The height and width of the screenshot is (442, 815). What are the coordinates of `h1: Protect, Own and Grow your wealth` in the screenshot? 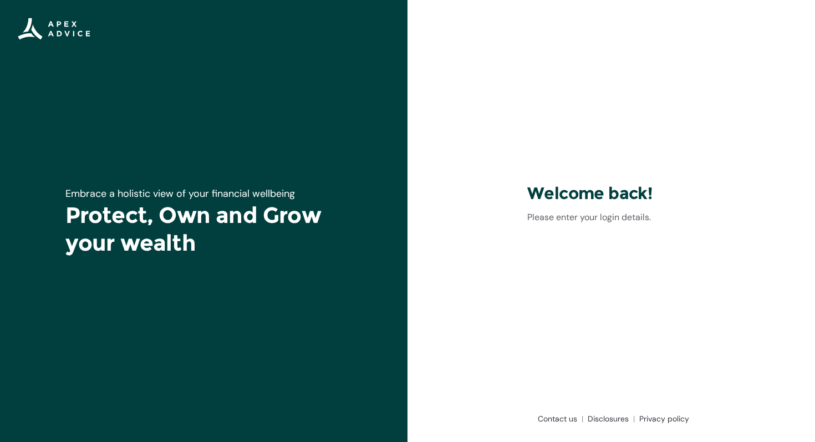 It's located at (204, 229).